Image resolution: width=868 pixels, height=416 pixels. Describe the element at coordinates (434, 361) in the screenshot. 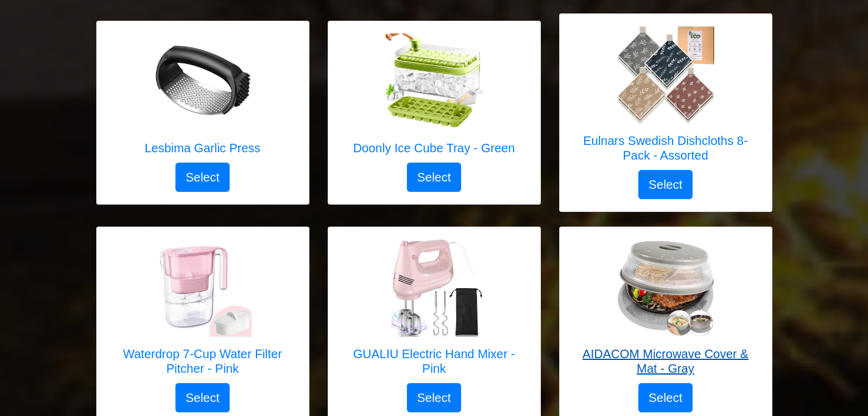

I see `h5: GUALIU Electric Hand Mixer - Pink` at that location.